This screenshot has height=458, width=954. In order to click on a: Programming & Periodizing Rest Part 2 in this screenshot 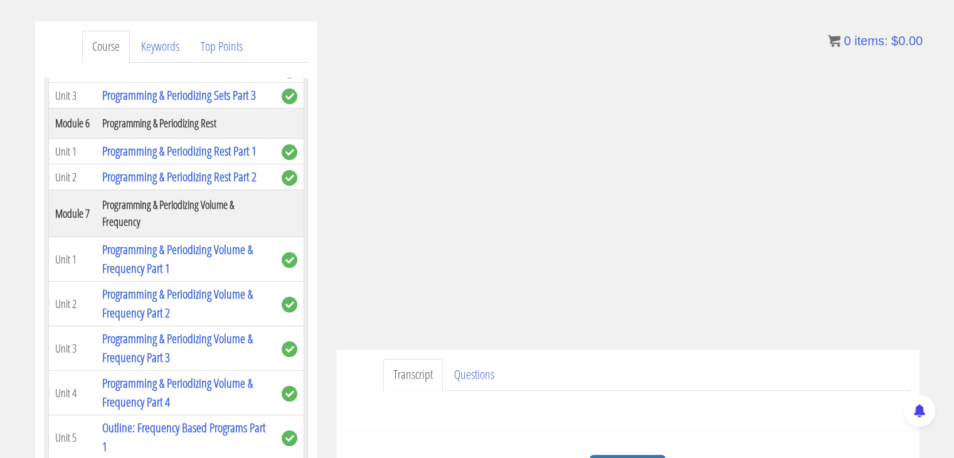, I will do `click(179, 176)`.